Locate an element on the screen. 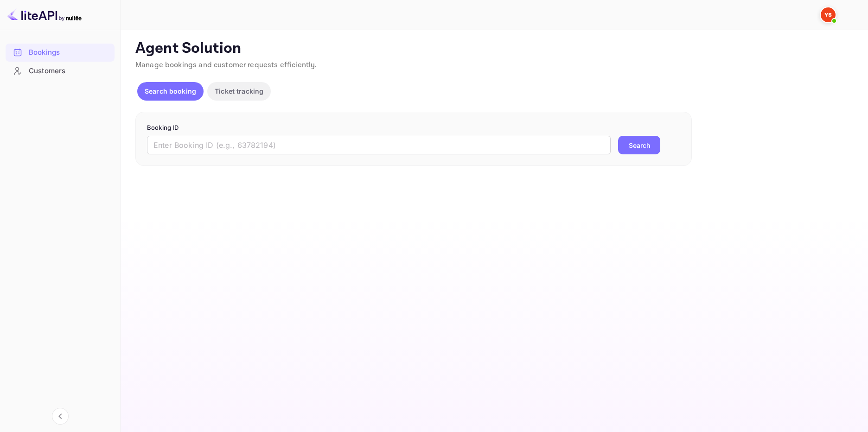  p: Ticket tracking is located at coordinates (239, 91).